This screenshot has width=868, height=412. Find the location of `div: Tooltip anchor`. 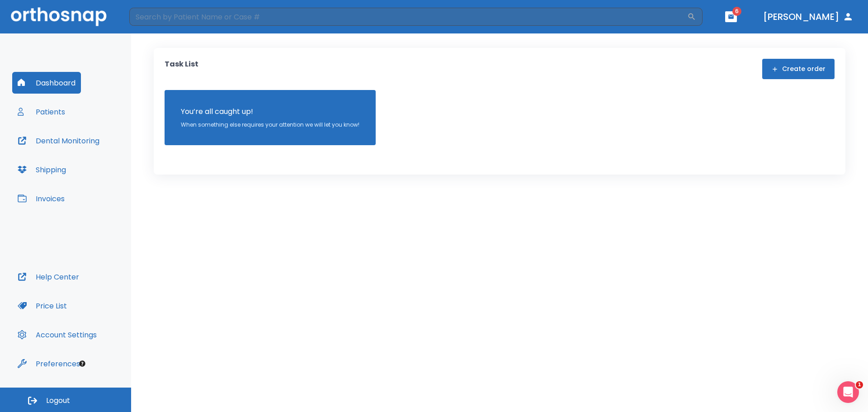

div: Tooltip anchor is located at coordinates (82, 364).